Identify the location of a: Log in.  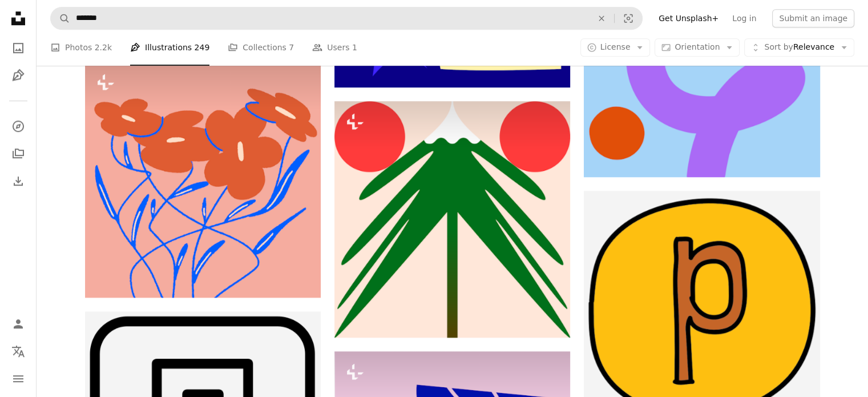
(744, 18).